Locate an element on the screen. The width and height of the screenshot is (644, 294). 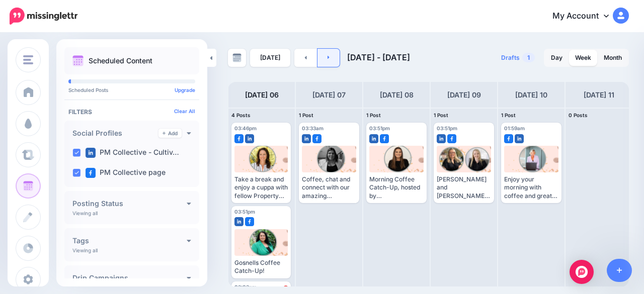
h4: Posting Status is located at coordinates (130, 203).